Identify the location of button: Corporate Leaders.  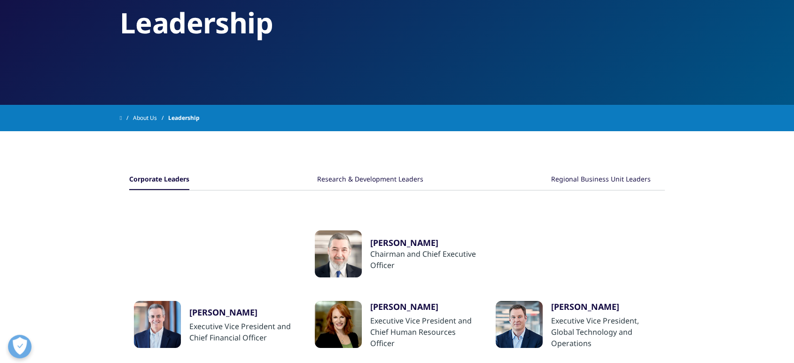
(159, 180).